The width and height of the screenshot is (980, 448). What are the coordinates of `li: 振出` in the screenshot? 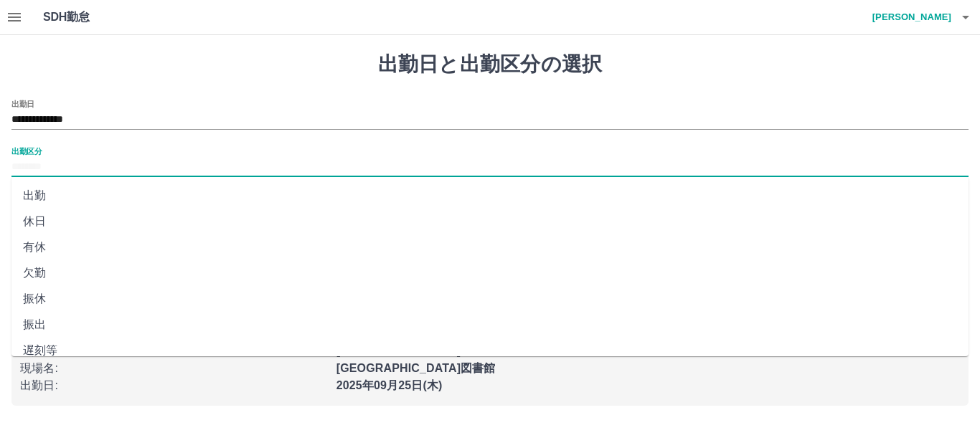 It's located at (490, 325).